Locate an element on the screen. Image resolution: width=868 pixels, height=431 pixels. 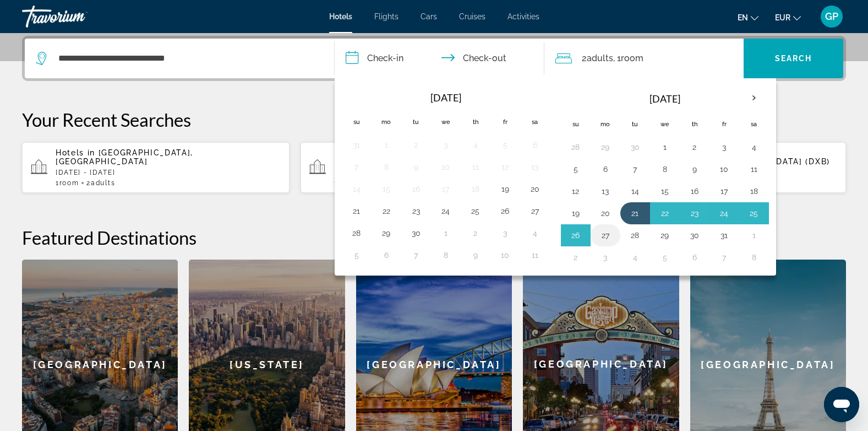
a: Activities is located at coordinates (523, 17).